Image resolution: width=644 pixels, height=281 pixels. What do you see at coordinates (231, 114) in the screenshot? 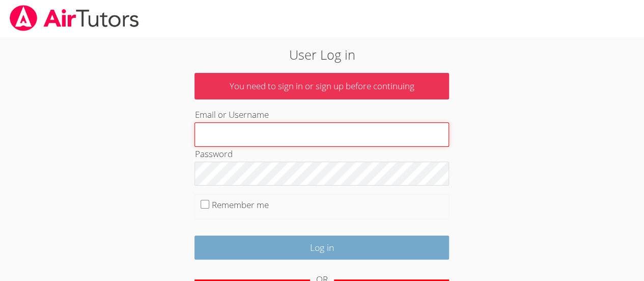
I see `label: Email or Username` at bounding box center [231, 114].